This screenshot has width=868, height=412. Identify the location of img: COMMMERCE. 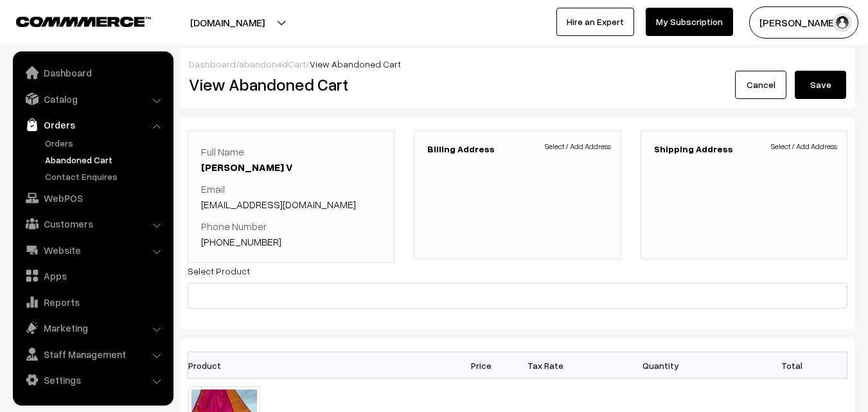
(84, 21).